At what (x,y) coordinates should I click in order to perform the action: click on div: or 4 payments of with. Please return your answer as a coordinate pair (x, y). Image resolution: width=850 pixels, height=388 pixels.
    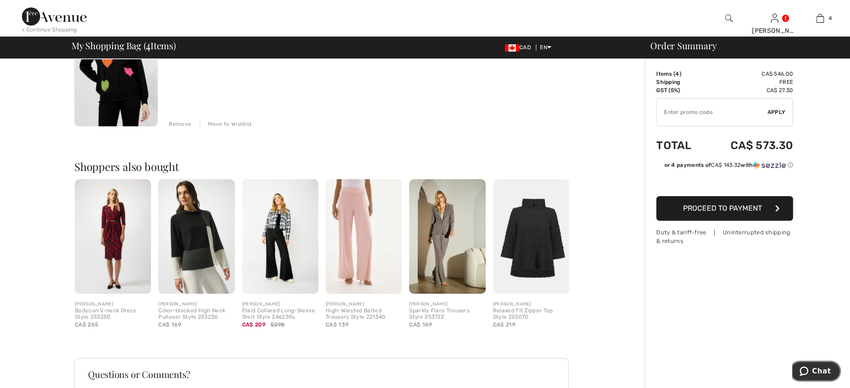
    Looking at the image, I should click on (728, 165).